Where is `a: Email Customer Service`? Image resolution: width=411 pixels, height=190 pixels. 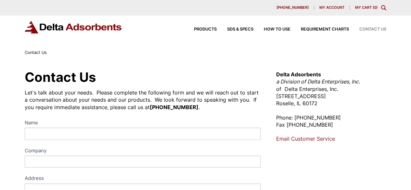
a: Email Customer Service is located at coordinates (306, 139).